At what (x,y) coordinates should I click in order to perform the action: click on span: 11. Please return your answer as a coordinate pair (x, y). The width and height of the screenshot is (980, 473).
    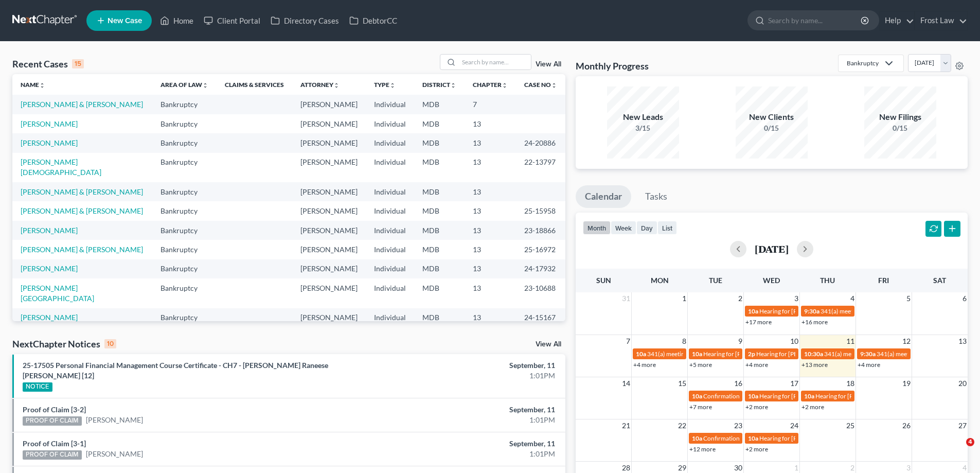
    Looking at the image, I should click on (850, 341).